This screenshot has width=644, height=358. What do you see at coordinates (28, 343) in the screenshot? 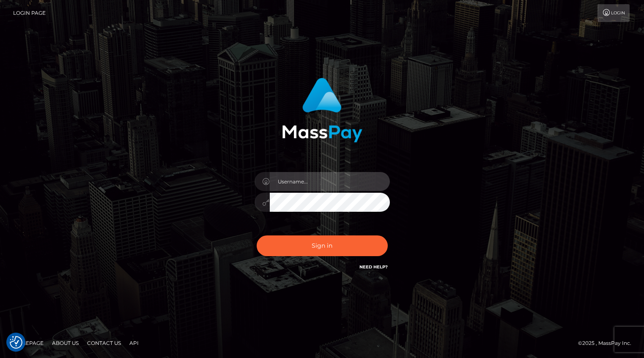
I see `a: Homepage` at bounding box center [28, 343].